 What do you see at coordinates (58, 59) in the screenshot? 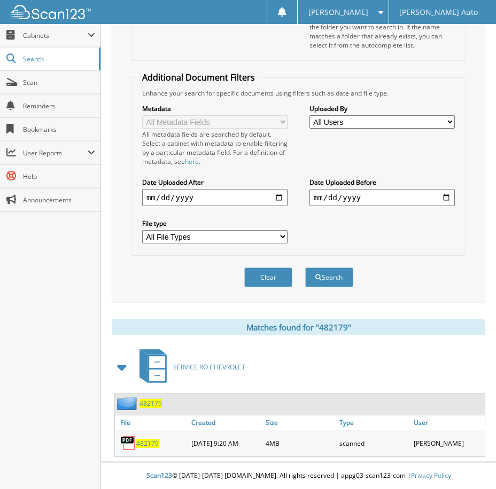
I see `span: Search` at bounding box center [58, 59].